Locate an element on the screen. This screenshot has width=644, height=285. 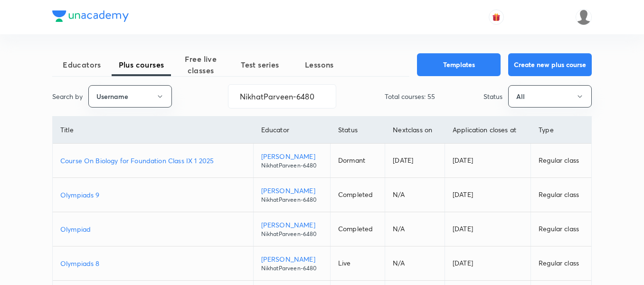
span: Test series is located at coordinates (260, 65).